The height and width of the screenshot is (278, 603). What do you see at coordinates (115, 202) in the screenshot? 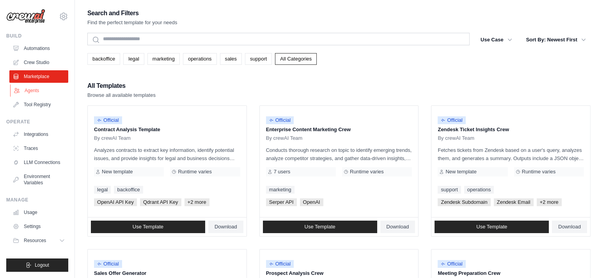
I see `span: OpenAI API Key` at bounding box center [115, 202].